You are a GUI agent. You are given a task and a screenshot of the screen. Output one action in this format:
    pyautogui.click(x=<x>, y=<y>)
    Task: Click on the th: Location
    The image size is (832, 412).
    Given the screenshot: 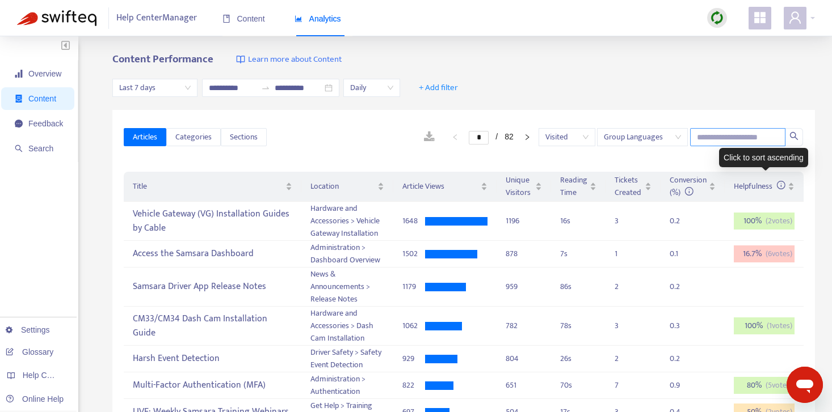 What is the action you would take?
    pyautogui.click(x=347, y=187)
    